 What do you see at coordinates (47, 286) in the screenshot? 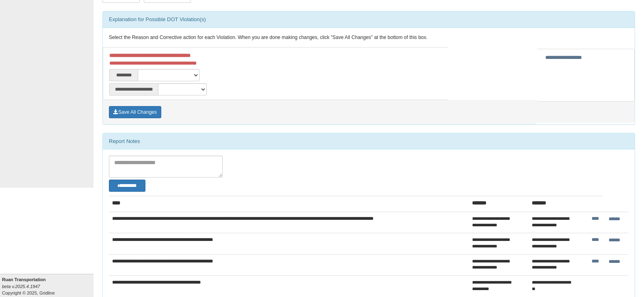
I see `div: Copyright © 2025, Gridline` at bounding box center [47, 286].